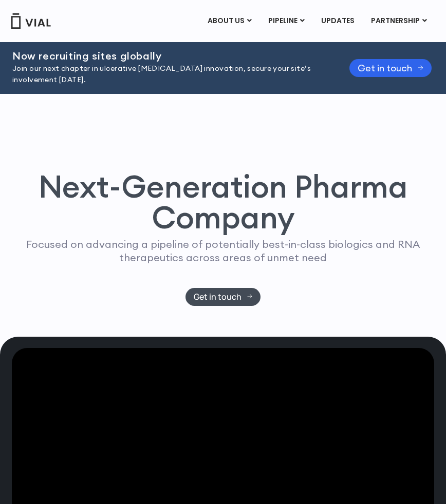 The image size is (446, 504). I want to click on a: PARTNERSHIPMenu Toggle, so click(398, 21).